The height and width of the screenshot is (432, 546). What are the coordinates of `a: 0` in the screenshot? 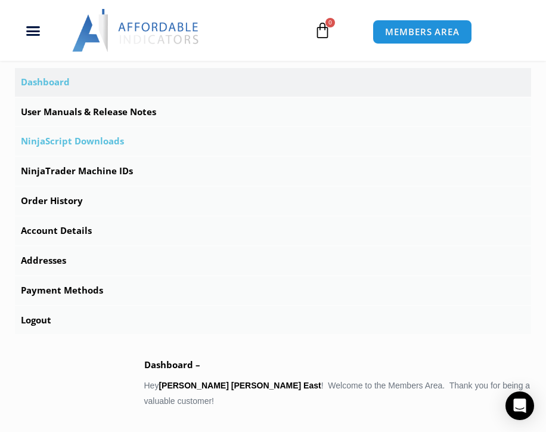 It's located at (323, 30).